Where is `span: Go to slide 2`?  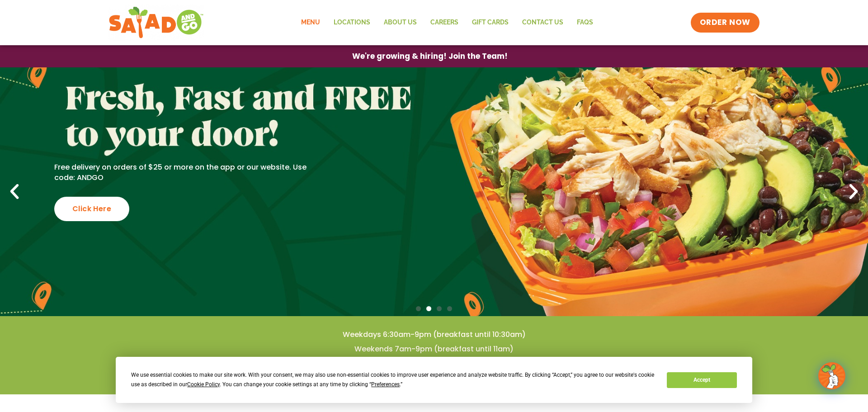 span: Go to slide 2 is located at coordinates (429, 308).